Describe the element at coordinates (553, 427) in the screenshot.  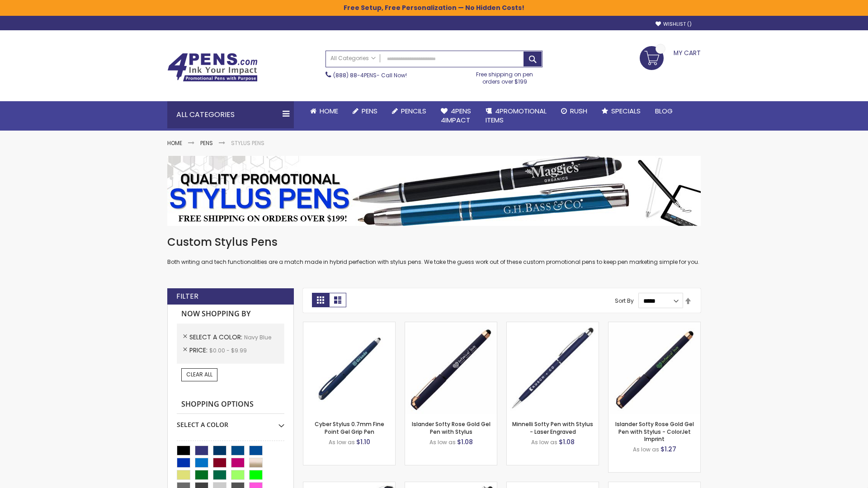
I see `a: Minnelli Softy Pen with Stylus - Laser Engraved` at that location.